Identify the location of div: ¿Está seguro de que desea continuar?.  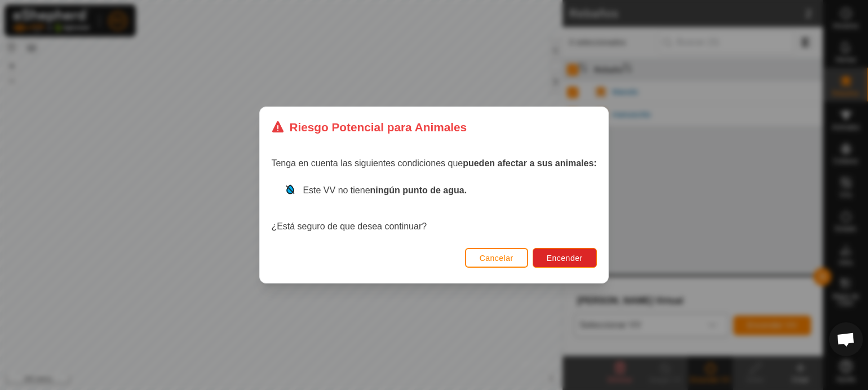
(434, 208).